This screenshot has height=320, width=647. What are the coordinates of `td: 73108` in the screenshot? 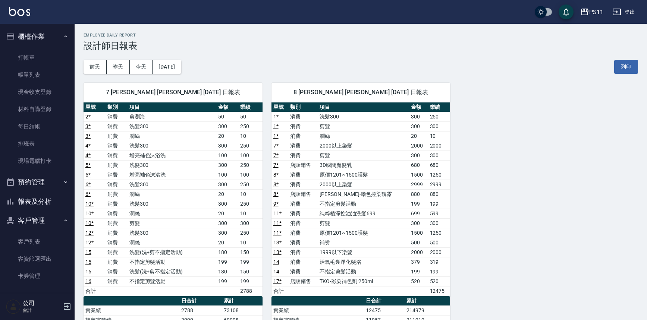 It's located at (242, 310).